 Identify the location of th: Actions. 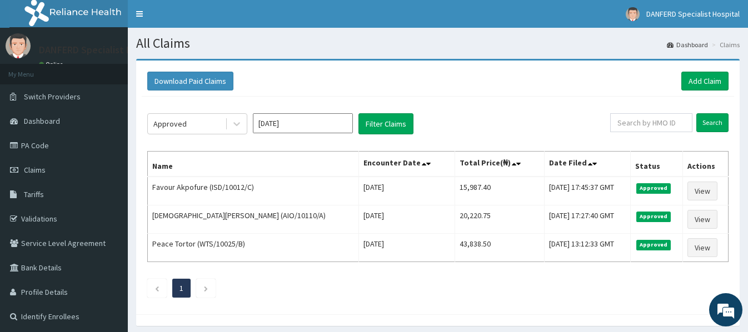
(705, 164).